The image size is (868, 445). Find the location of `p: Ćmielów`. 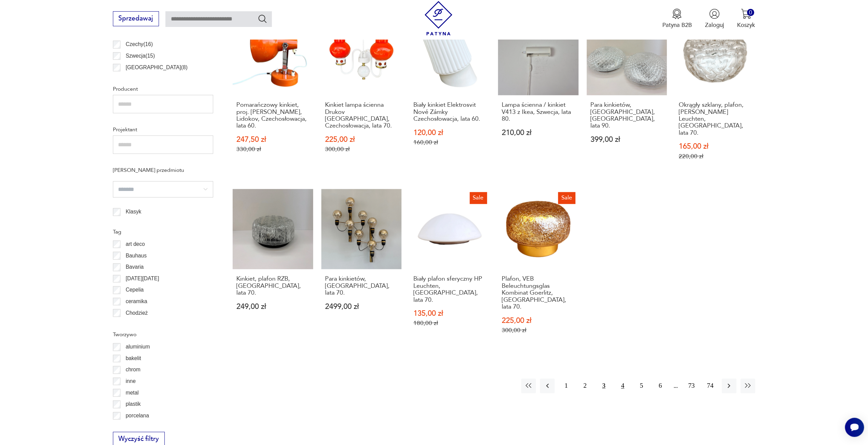

p: Ćmielów is located at coordinates (136, 324).